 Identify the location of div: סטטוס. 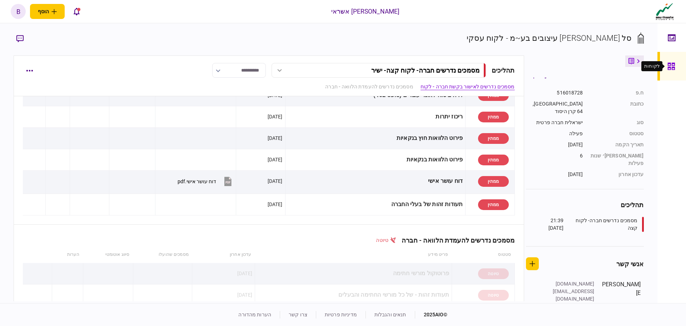
(617, 133).